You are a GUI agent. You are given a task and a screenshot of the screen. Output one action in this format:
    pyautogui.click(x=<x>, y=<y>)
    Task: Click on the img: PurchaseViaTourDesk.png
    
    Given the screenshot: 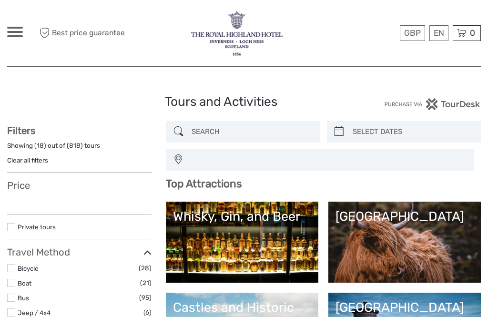 What is the action you would take?
    pyautogui.click(x=433, y=104)
    